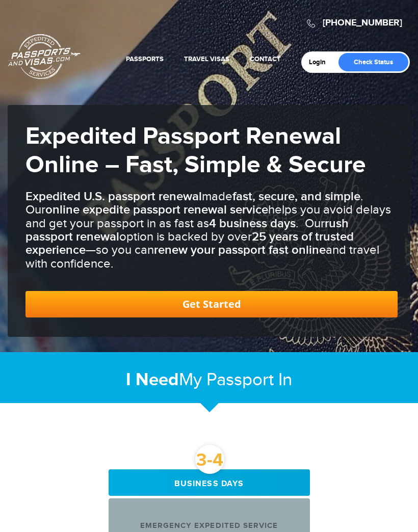 The height and width of the screenshot is (532, 418). What do you see at coordinates (249, 380) in the screenshot?
I see `span: Passport In` at bounding box center [249, 380].